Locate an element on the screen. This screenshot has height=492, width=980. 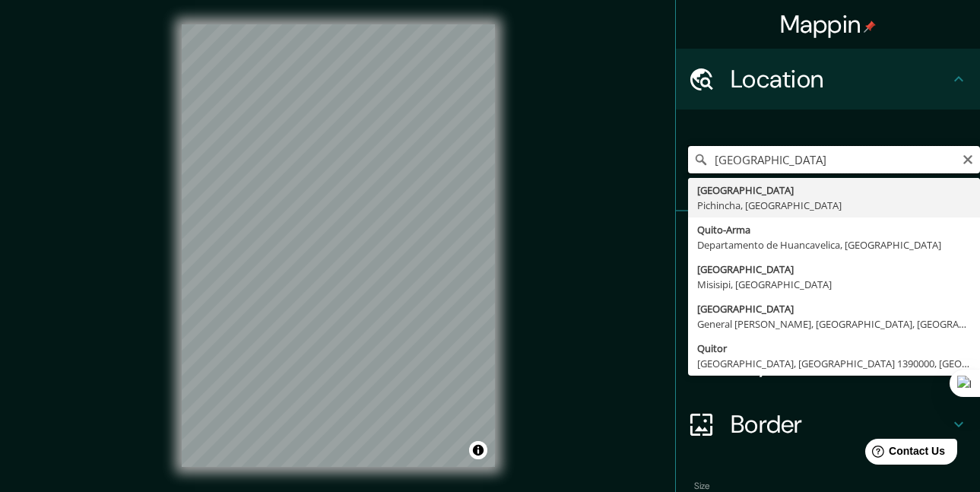
h4: Border is located at coordinates (840, 425).